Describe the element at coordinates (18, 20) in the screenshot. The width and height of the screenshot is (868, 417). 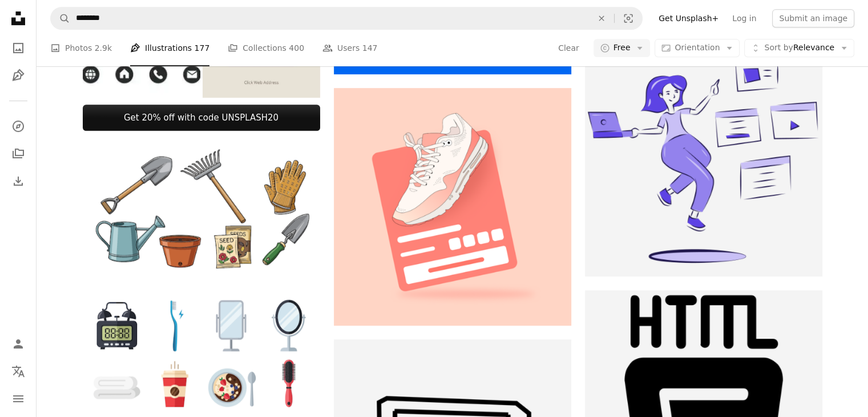
I see `a: Home — Unsplash` at that location.